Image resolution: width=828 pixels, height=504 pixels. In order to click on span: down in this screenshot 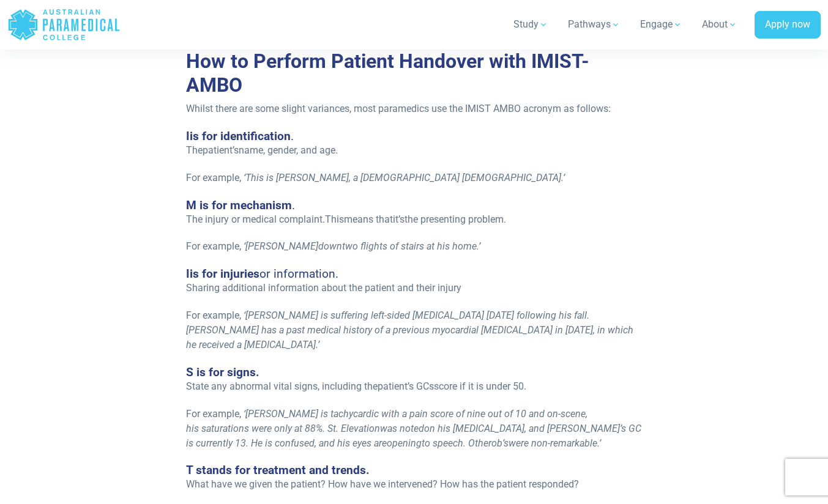, I will do `click(330, 246)`.